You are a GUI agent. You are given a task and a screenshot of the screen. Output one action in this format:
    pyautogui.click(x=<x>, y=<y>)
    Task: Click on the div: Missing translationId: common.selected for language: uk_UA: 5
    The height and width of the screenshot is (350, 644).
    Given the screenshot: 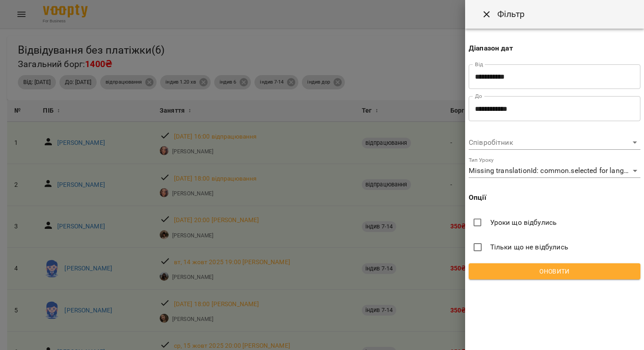 What is the action you would take?
    pyautogui.click(x=555, y=171)
    